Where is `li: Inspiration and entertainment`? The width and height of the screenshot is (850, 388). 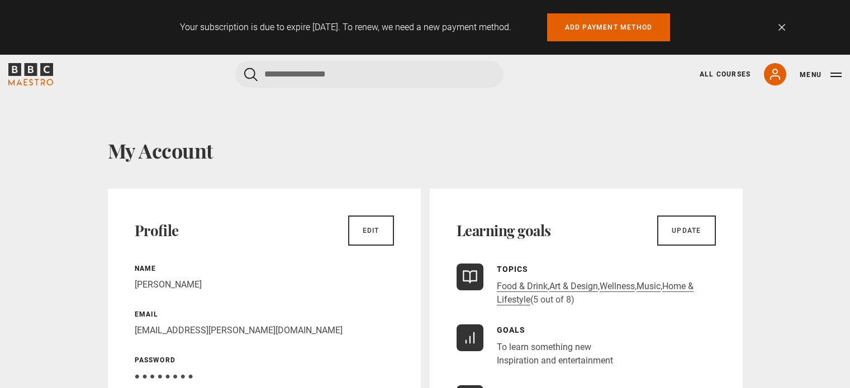 li: Inspiration and entertainment is located at coordinates (555, 361).